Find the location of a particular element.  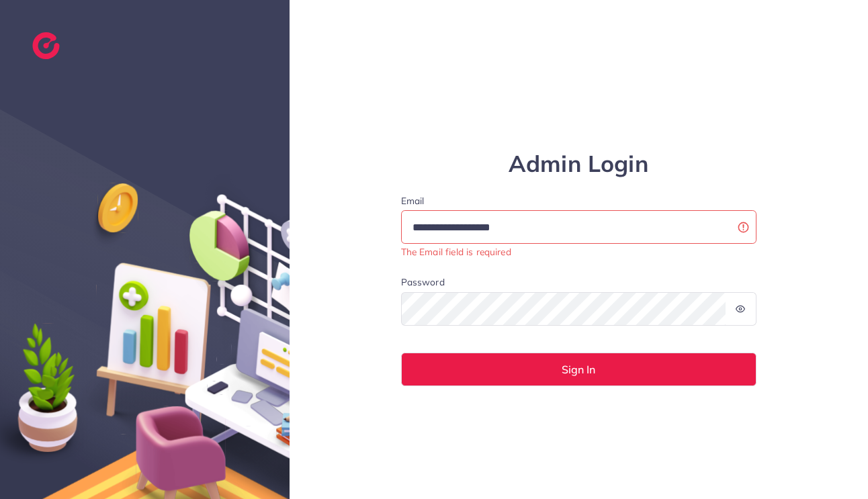

label: Password is located at coordinates (422, 283).